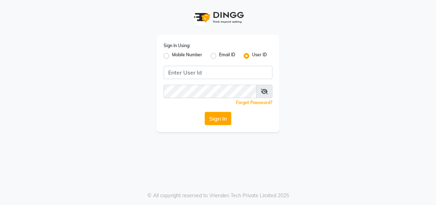  What do you see at coordinates (187, 56) in the screenshot?
I see `label: Mobile Number` at bounding box center [187, 56].